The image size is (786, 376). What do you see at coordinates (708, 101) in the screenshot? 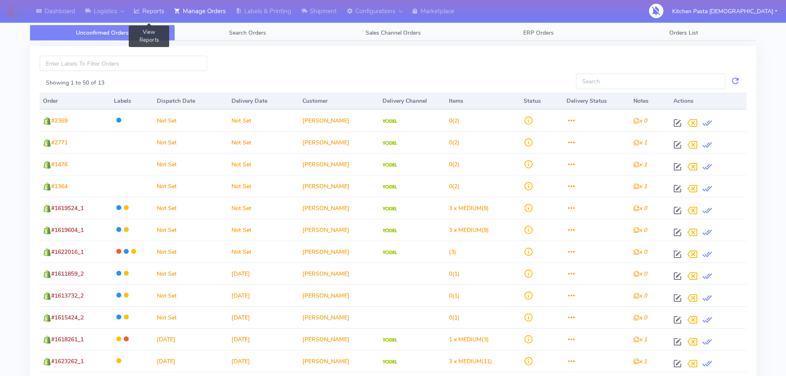
I see `th: Actions` at bounding box center [708, 101].